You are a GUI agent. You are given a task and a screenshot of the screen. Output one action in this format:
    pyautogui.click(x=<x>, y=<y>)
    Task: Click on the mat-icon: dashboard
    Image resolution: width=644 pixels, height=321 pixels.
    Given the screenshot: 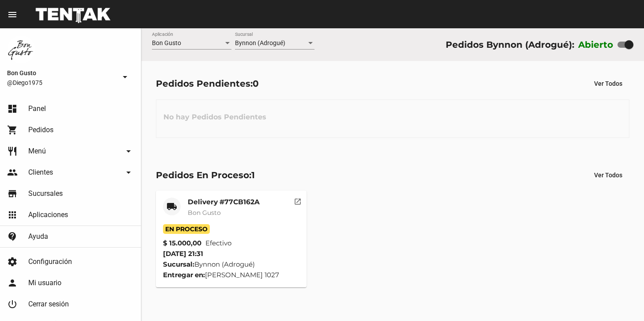 What is the action you would take?
    pyautogui.click(x=13, y=109)
    